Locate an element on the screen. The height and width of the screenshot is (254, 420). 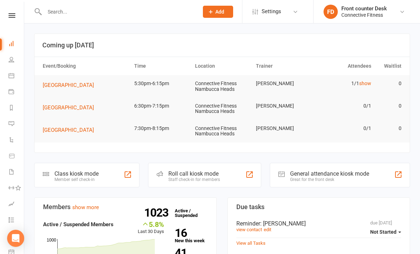
th: Time is located at coordinates (161, 66).